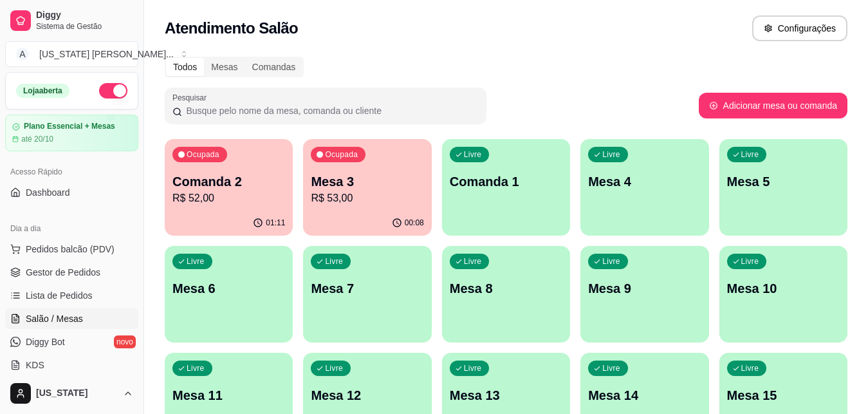  I want to click on div: Acesso Rápido, so click(71, 172).